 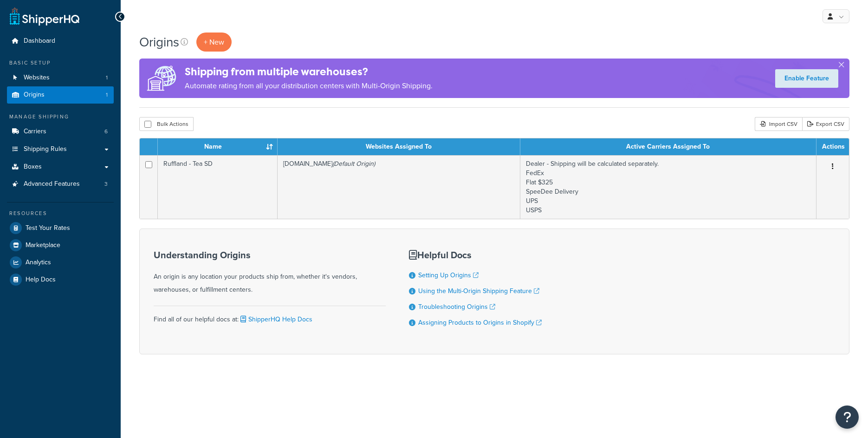 I want to click on h3: Helpful Docs, so click(x=475, y=255).